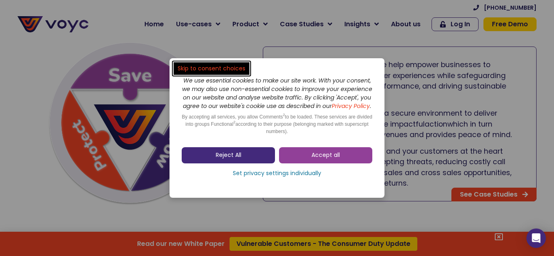  What do you see at coordinates (277, 124) in the screenshot?
I see `span: By accepting all services, you allow Comments to be loaded. These services are divided into group...` at bounding box center [277, 124].